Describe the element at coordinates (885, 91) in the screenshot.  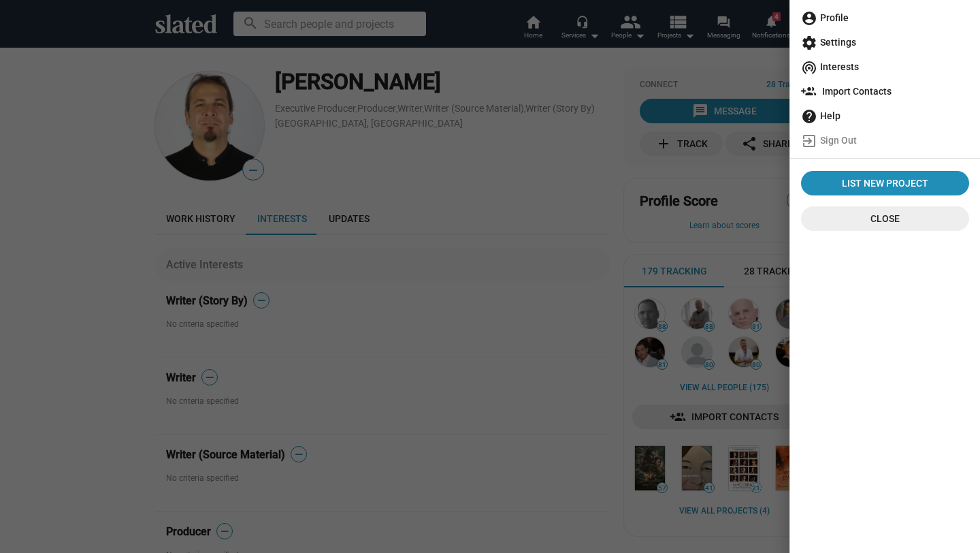
I see `a: Import Contacts` at that location.